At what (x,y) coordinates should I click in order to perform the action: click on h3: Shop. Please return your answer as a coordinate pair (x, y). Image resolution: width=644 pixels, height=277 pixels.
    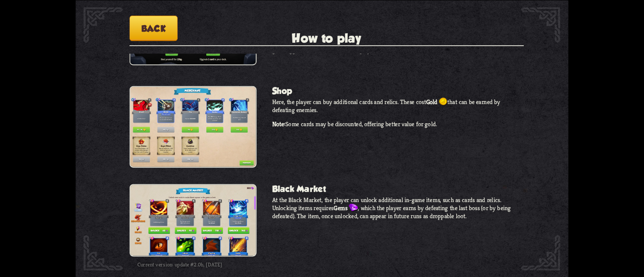
    Looking at the image, I should click on (394, 91).